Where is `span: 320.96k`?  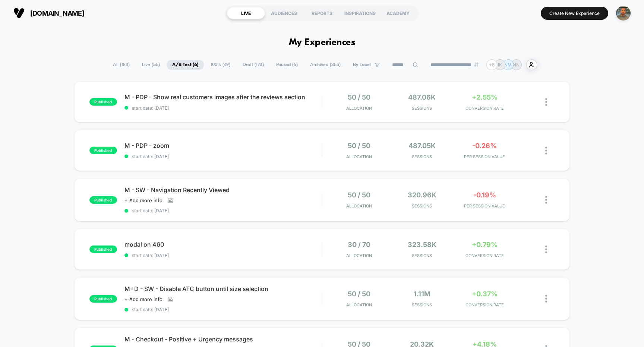
span: 320.96k is located at coordinates (422, 195).